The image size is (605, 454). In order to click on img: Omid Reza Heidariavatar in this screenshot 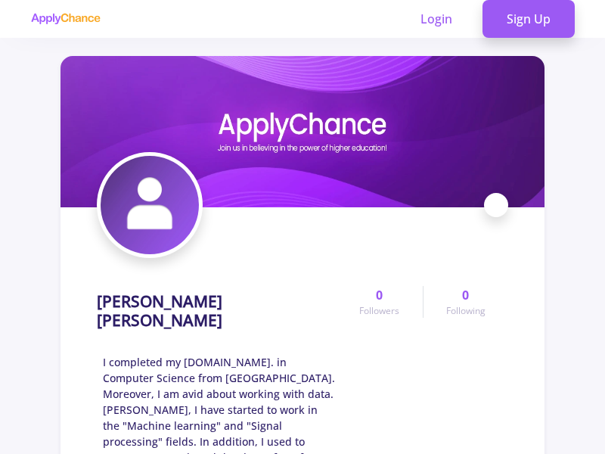, I will do `click(150, 205)`.